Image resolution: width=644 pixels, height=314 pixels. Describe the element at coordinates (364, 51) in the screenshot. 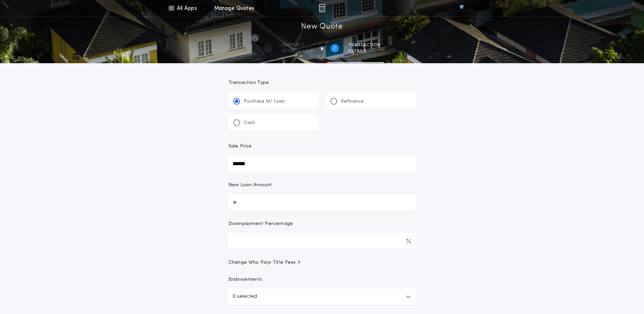

I see `span: details` at that location.